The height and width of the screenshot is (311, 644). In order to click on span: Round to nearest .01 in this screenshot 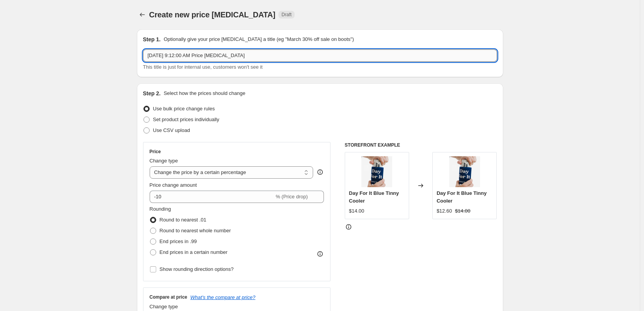, I will do `click(183, 220)`.